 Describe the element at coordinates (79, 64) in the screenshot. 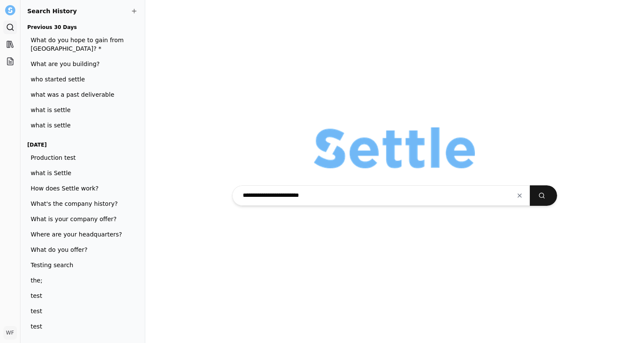

I see `span: What are you building?` at that location.